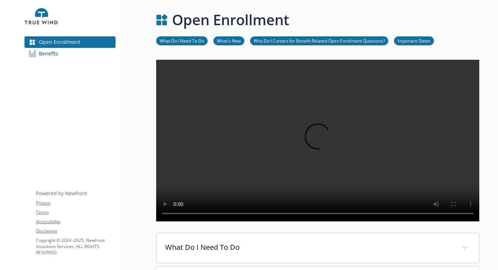  Describe the element at coordinates (309, 247) in the screenshot. I see `p: What Do I Need To Do` at that location.